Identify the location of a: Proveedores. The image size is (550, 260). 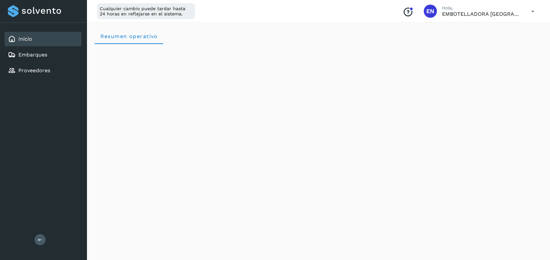
(34, 70).